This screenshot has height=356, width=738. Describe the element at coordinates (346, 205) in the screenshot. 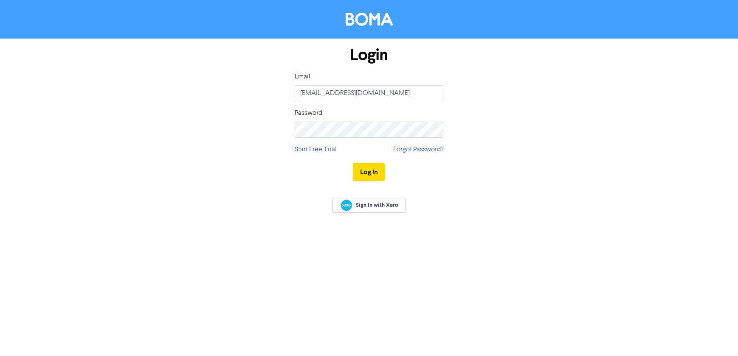

I see `img: Xero logo` at that location.